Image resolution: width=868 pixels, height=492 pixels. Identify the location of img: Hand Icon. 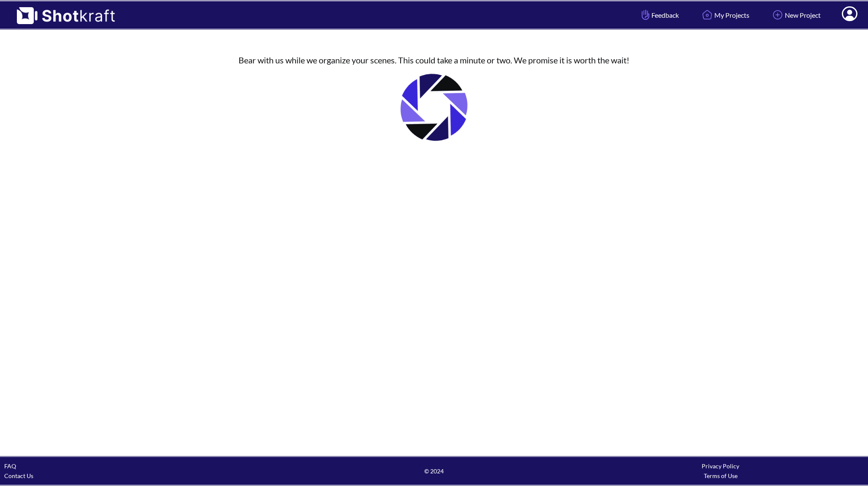
(646, 14).